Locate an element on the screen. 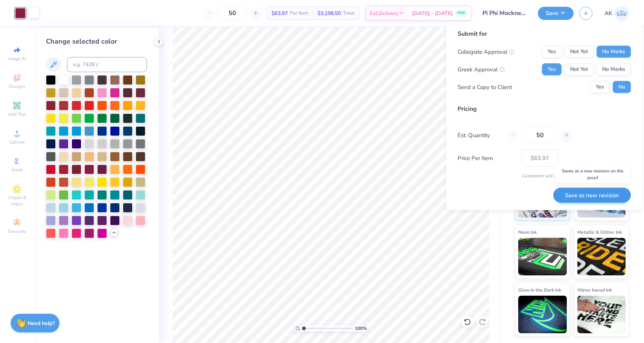  span: $63.97 is located at coordinates (280, 13).